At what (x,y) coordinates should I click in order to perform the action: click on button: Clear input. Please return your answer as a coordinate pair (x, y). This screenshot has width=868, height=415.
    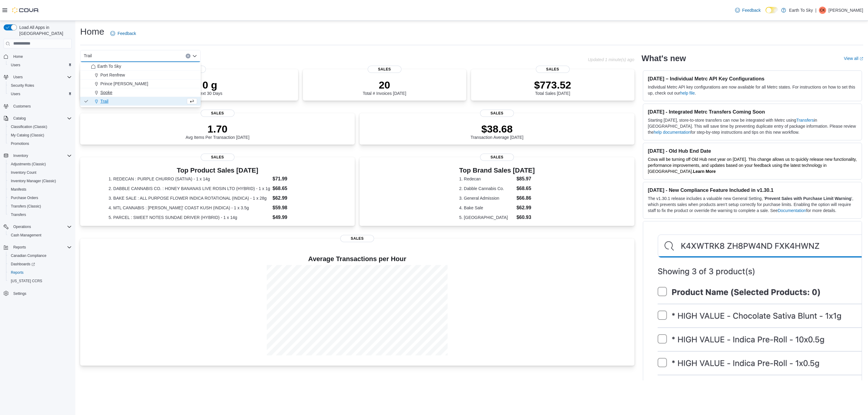
    Looking at the image, I should click on (188, 56).